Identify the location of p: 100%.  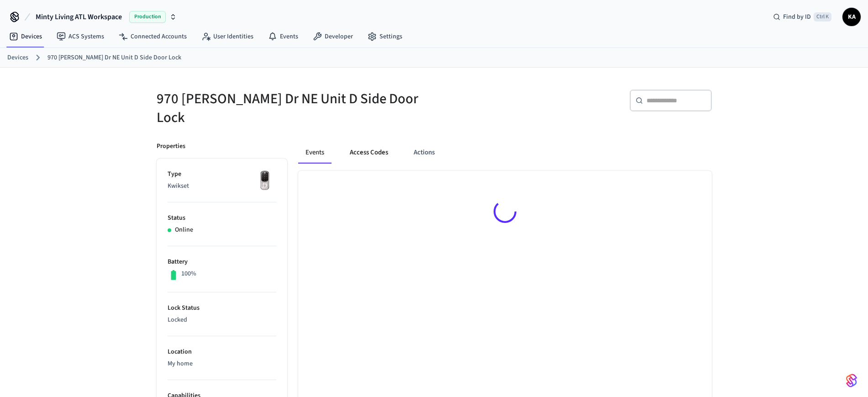
(188, 274).